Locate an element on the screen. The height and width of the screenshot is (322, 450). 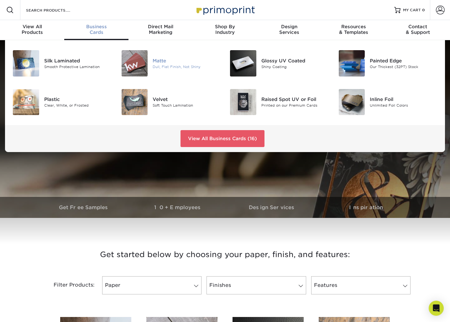
a: Raised Spot UV or Foil Business Cards Raised Spot UV or Foil Printed on our Premium Cards is located at coordinates (279, 102).